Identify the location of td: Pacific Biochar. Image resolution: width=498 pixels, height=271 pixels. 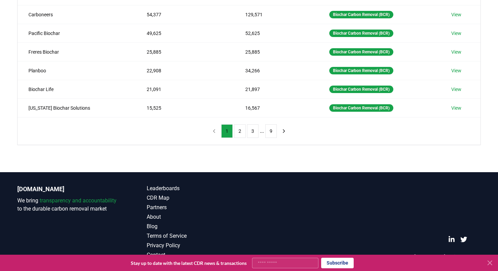
(77, 33).